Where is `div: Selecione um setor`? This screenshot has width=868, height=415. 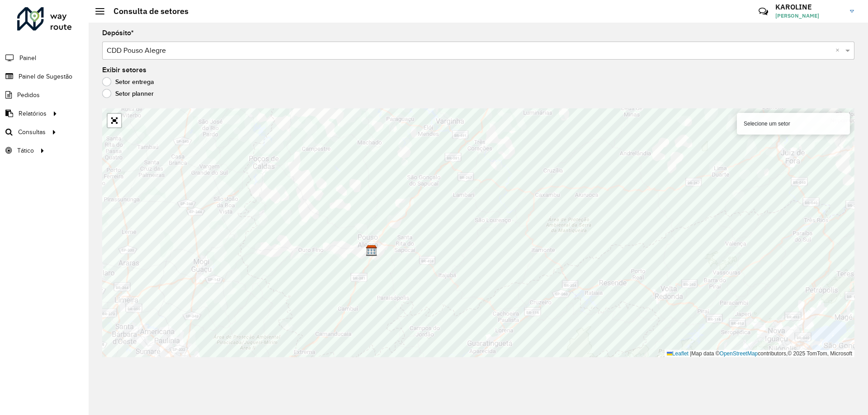 div: Selecione um setor is located at coordinates (794, 124).